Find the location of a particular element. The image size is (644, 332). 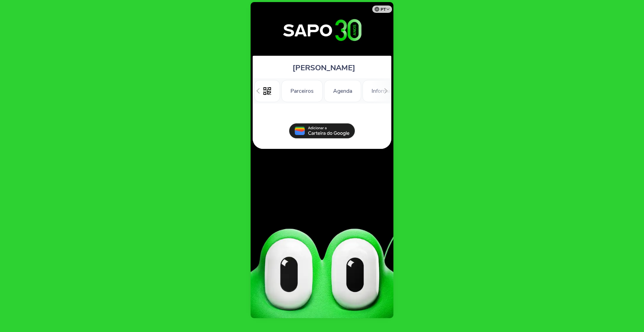

a: Informações Adicionais is located at coordinates (400, 90).